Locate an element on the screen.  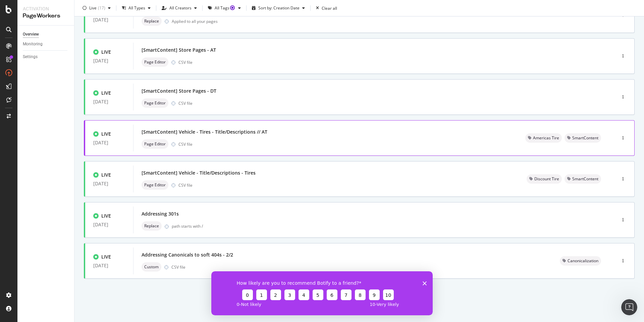
button: 0 is located at coordinates (36, 23).